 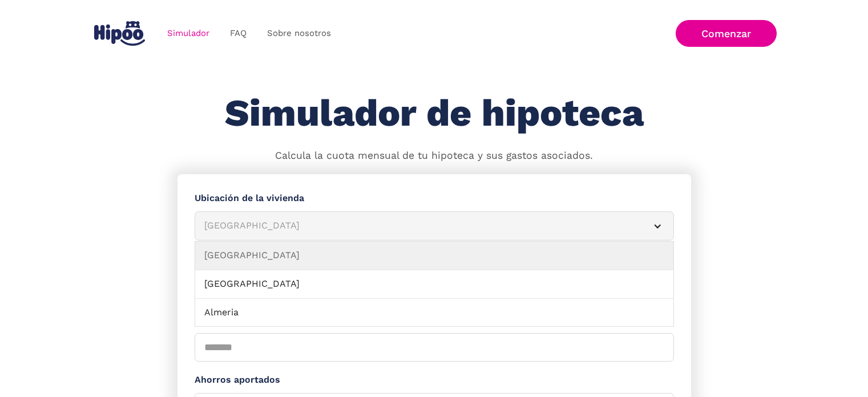 I want to click on a: Almeria, so click(x=434, y=313).